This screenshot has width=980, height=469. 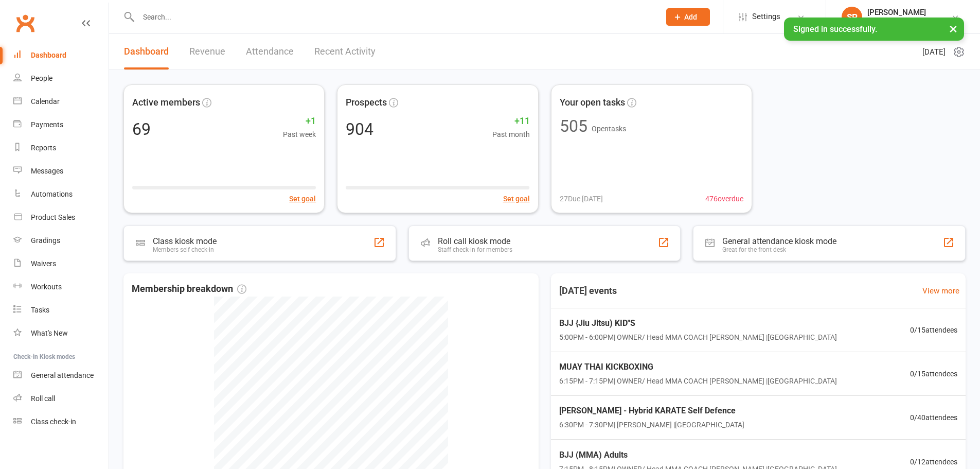 I want to click on a: People, so click(x=61, y=78).